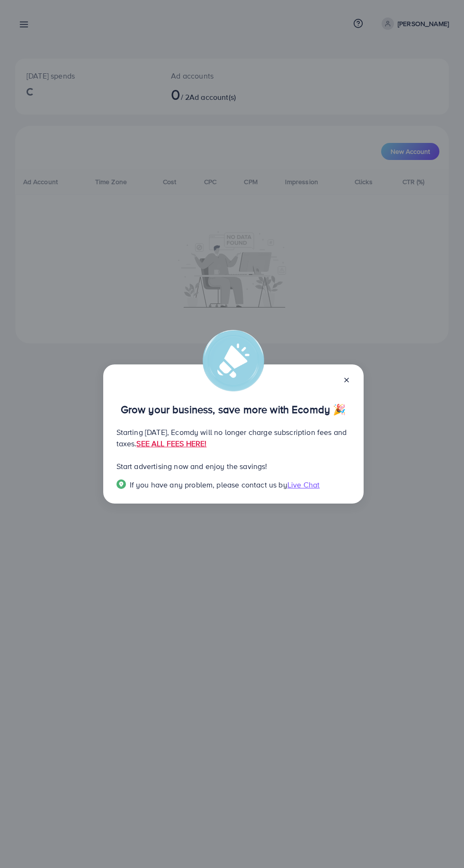 This screenshot has width=464, height=868. What do you see at coordinates (121, 484) in the screenshot?
I see `img: Popup guide` at bounding box center [121, 484].